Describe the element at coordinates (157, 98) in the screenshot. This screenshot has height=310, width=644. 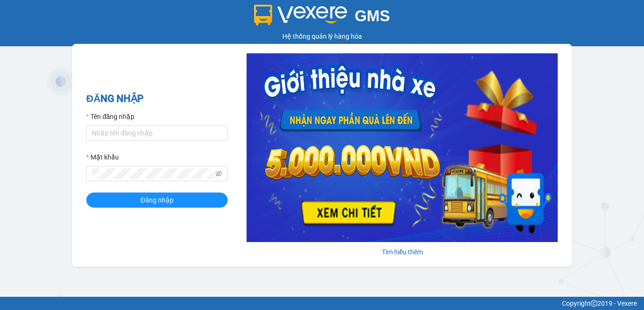
I see `h2: ĐĂNG NHẬP` at that location.